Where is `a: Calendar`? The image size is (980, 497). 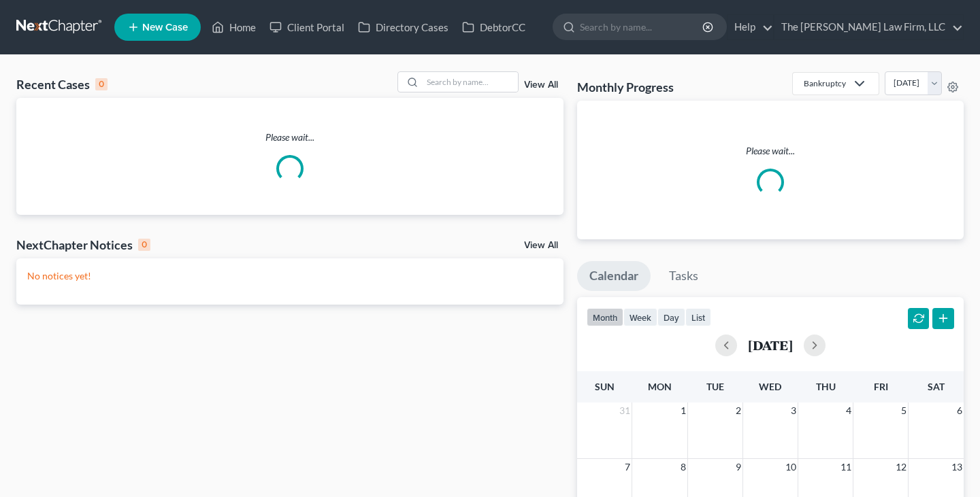 a: Calendar is located at coordinates (614, 276).